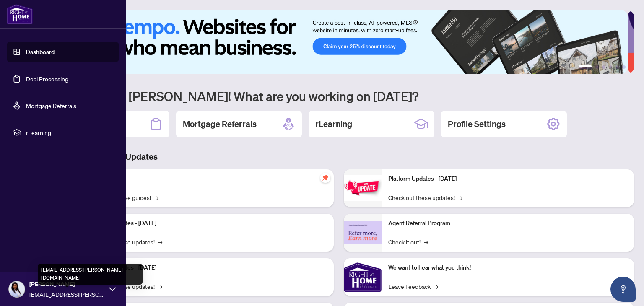 Image resolution: width=644 pixels, height=306 pixels. I want to click on button: 5, so click(617, 67).